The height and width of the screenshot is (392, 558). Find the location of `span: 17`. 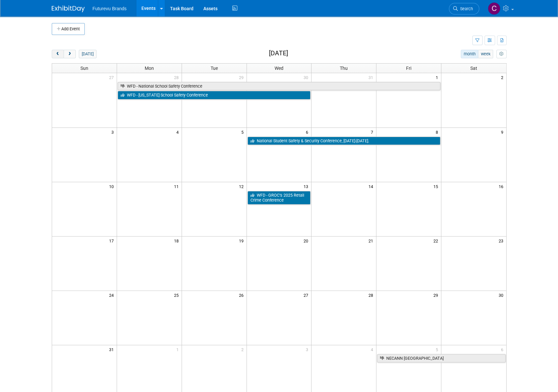

span: 17 is located at coordinates (113, 241).